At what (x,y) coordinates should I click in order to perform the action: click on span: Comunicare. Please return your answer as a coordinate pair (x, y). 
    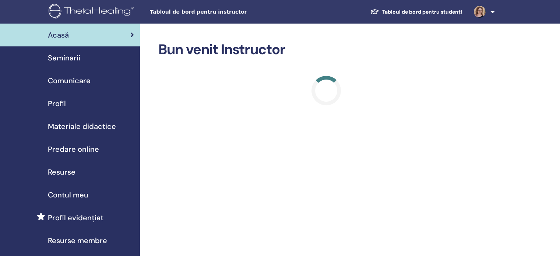
    Looking at the image, I should click on (69, 81).